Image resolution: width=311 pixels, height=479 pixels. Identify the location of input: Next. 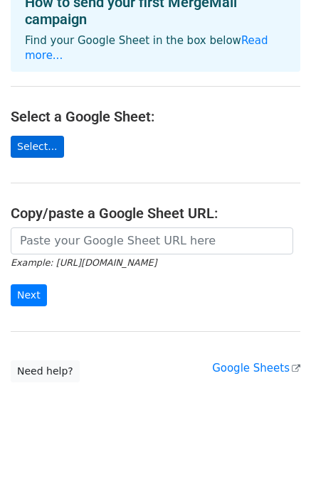
(28, 295).